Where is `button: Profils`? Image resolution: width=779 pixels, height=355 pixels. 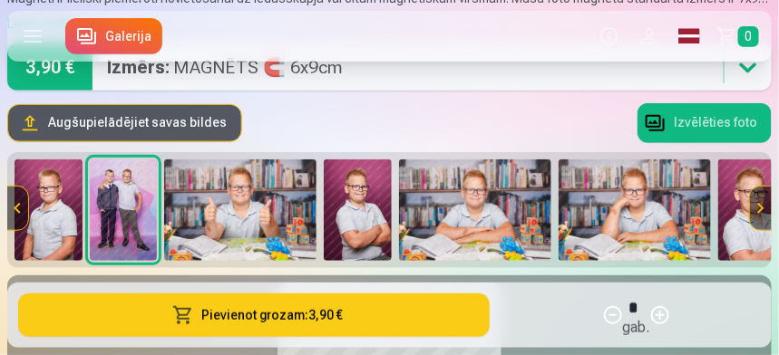 button: Profils is located at coordinates (649, 36).